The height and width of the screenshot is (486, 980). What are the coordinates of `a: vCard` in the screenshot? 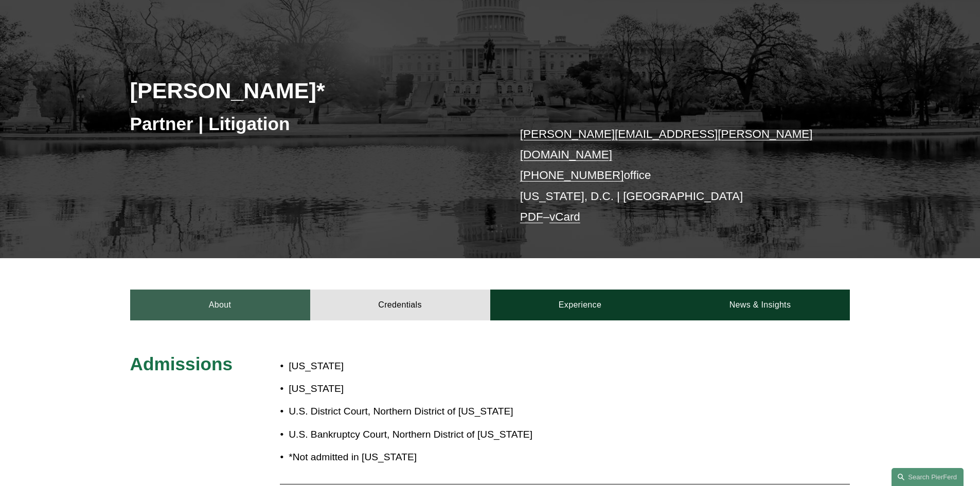 It's located at (565, 217).